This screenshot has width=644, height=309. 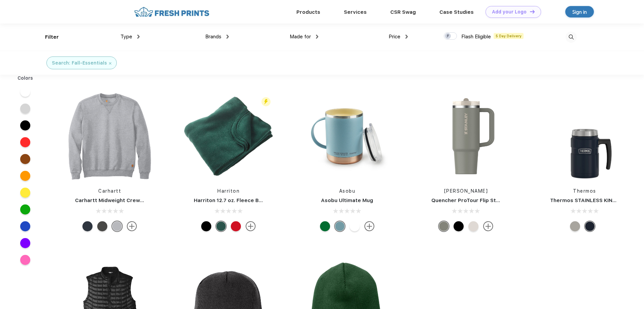 I want to click on div: Sage Gray, so click(x=444, y=226).